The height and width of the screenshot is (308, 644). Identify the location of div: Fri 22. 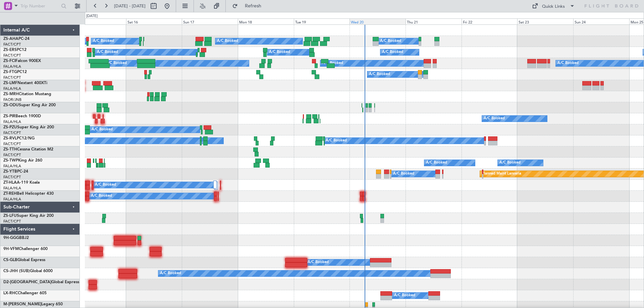
(489, 21).